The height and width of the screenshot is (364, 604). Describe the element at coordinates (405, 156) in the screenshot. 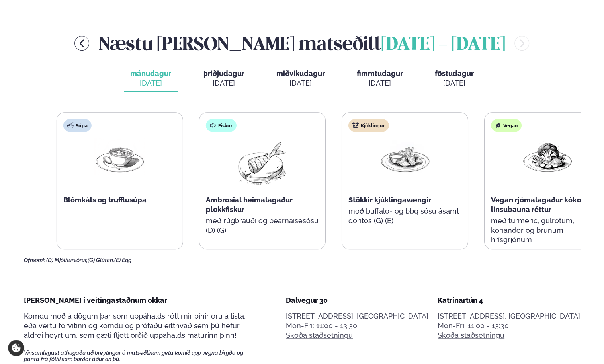

I see `img: Chicken-wings-legs.png` at that location.